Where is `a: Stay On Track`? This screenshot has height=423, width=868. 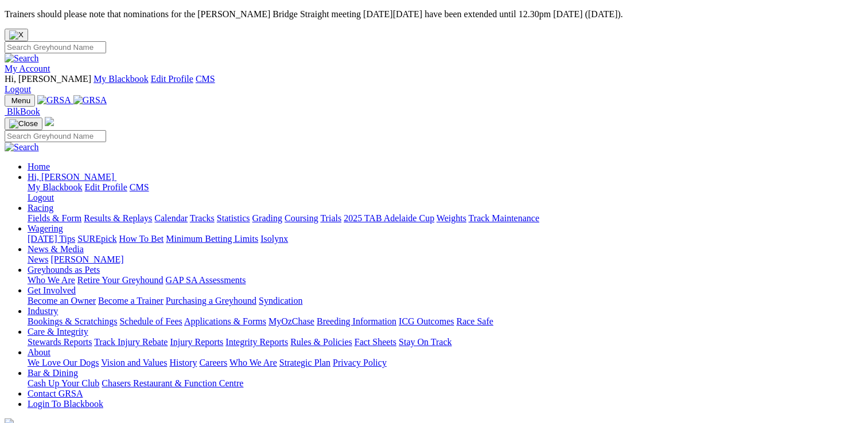
a: Stay On Track is located at coordinates (425, 341).